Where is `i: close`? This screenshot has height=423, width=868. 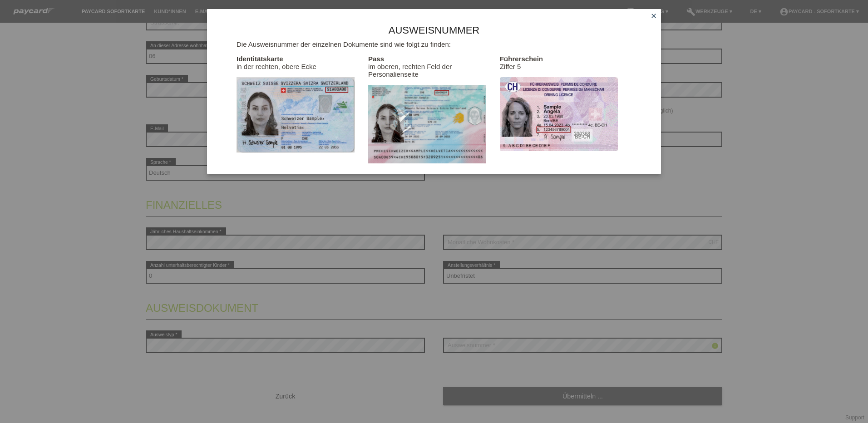
i: close is located at coordinates (654, 16).